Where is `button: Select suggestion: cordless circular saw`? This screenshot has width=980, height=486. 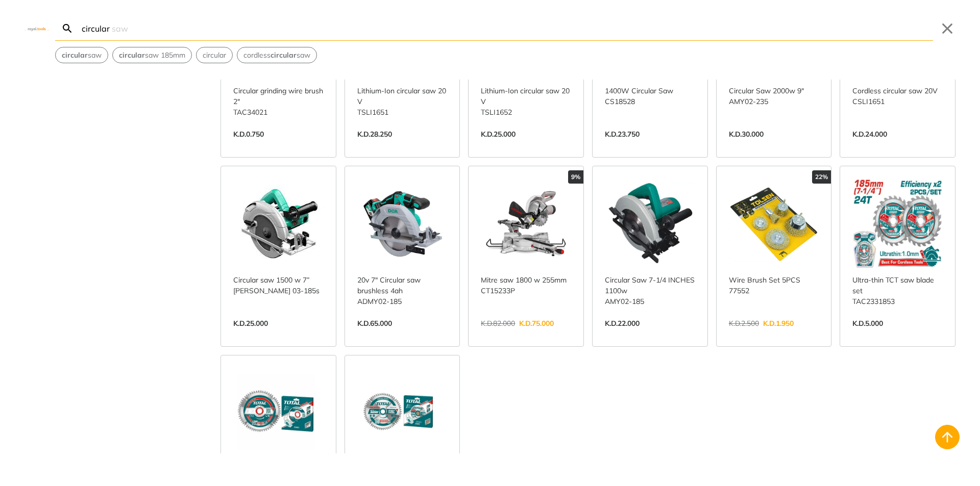 button: Select suggestion: cordless circular saw is located at coordinates (277, 55).